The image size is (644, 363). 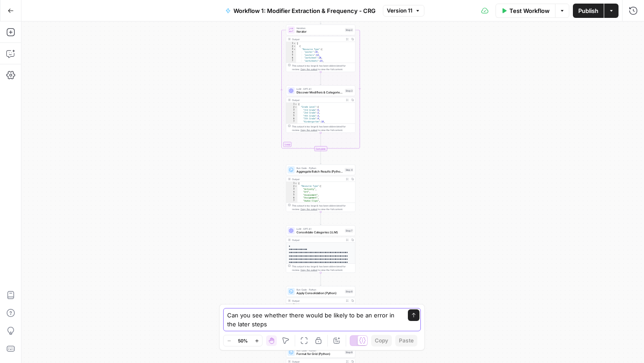 What do you see at coordinates (321, 157) in the screenshot?
I see `g: Edge from step_2-iteration-end to step_4` at bounding box center [321, 157].